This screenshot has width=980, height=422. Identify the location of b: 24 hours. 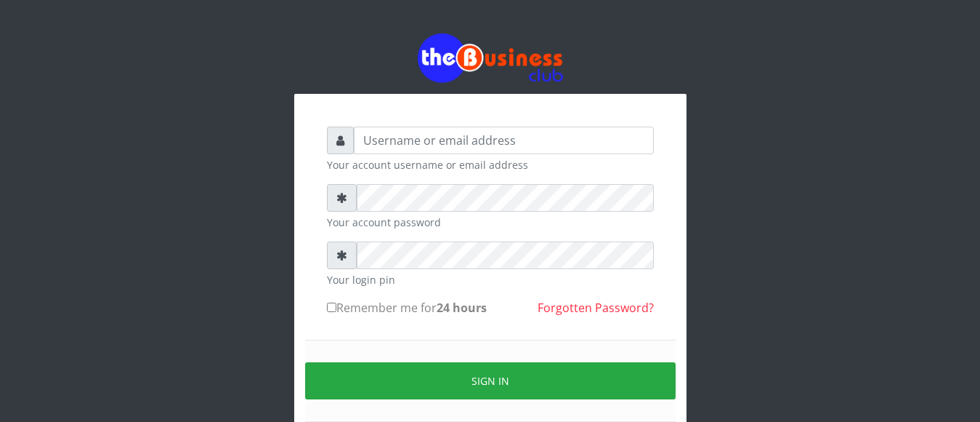
(461, 308).